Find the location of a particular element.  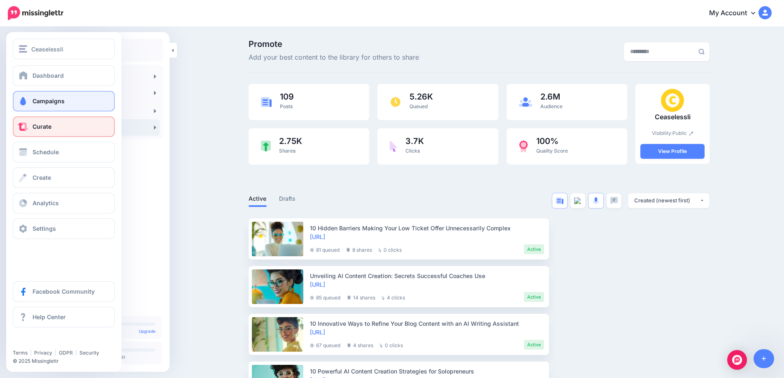

img: pointer-purple.png is located at coordinates (393, 146).